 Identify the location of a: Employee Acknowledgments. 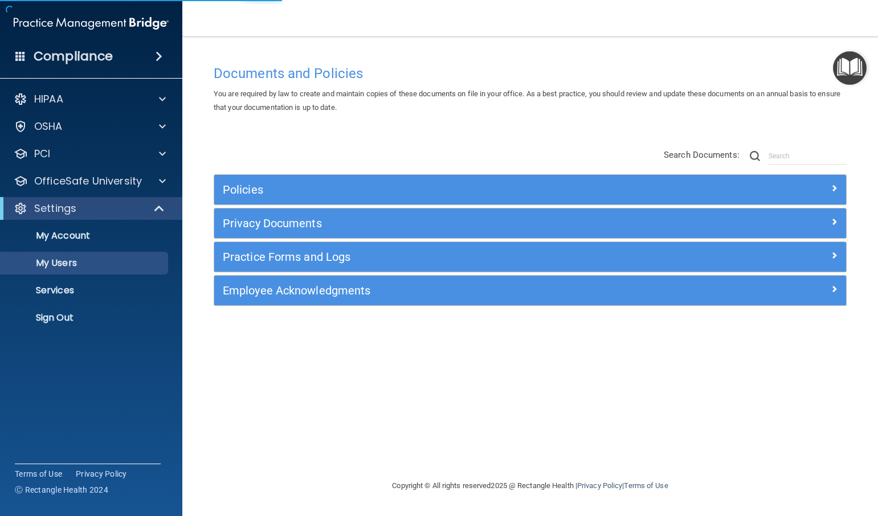
(530, 290).